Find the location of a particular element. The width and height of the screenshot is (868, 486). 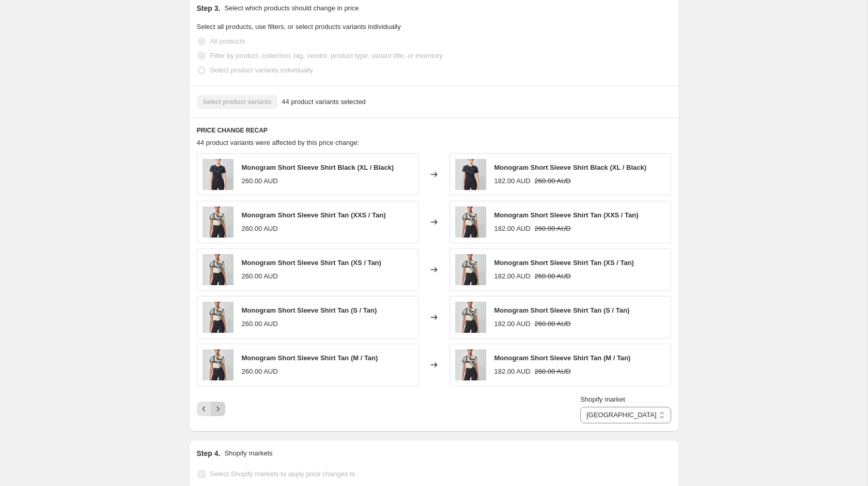

span: Select Shopify markets to apply price changes to is located at coordinates (283, 473).